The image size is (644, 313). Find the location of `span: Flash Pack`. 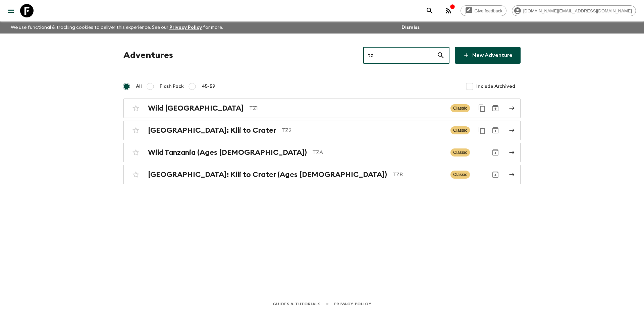

span: Flash Pack is located at coordinates (172, 86).